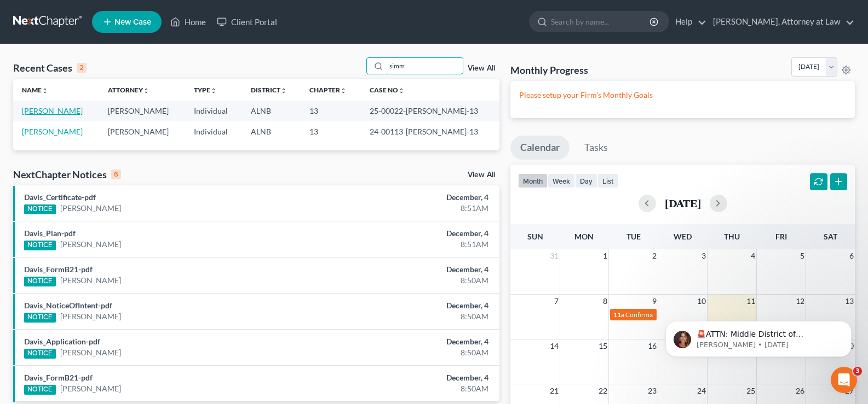  I want to click on span: 15, so click(603, 346).